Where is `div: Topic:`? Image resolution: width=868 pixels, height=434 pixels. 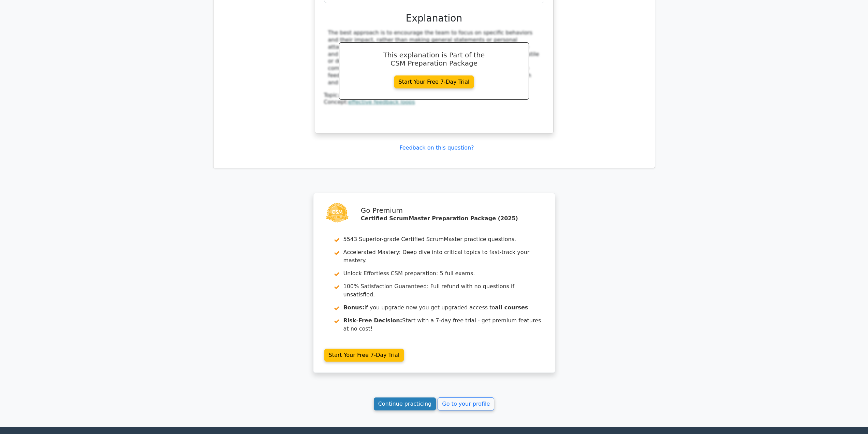
div: Topic: is located at coordinates (434, 95).